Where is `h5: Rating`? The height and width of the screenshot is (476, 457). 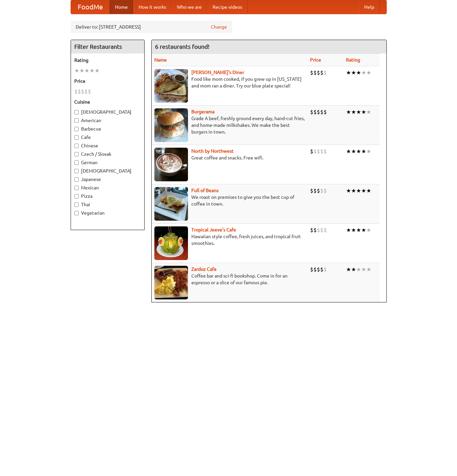
h5: Rating is located at coordinates (107, 60).